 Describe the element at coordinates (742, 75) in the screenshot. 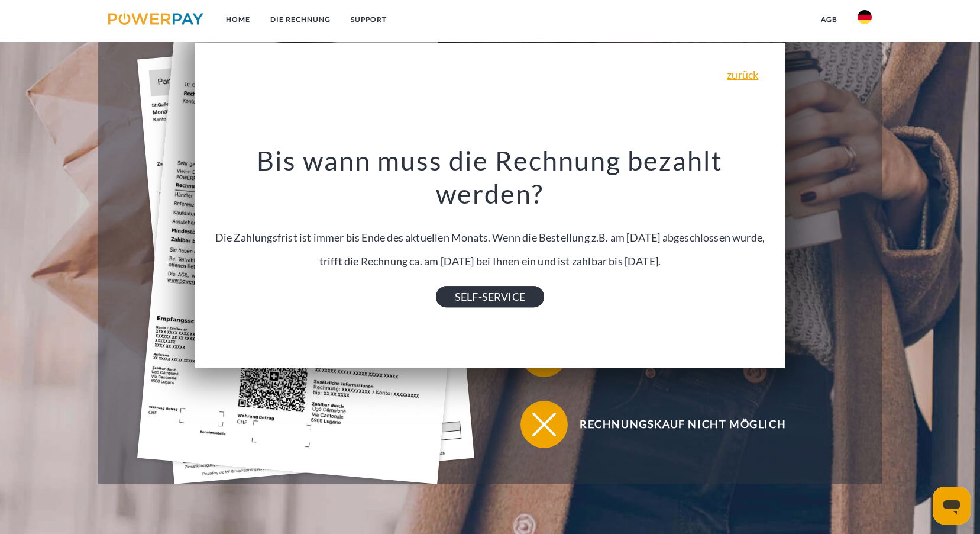

I see `a: zurück` at that location.